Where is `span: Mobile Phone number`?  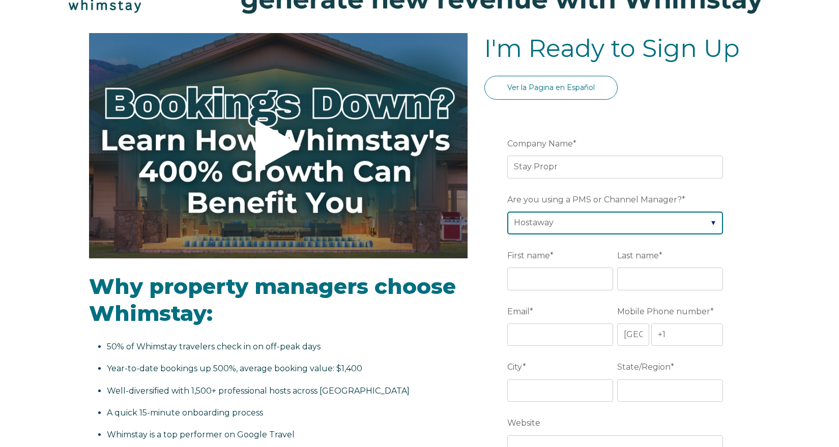 span: Mobile Phone number is located at coordinates (664, 311).